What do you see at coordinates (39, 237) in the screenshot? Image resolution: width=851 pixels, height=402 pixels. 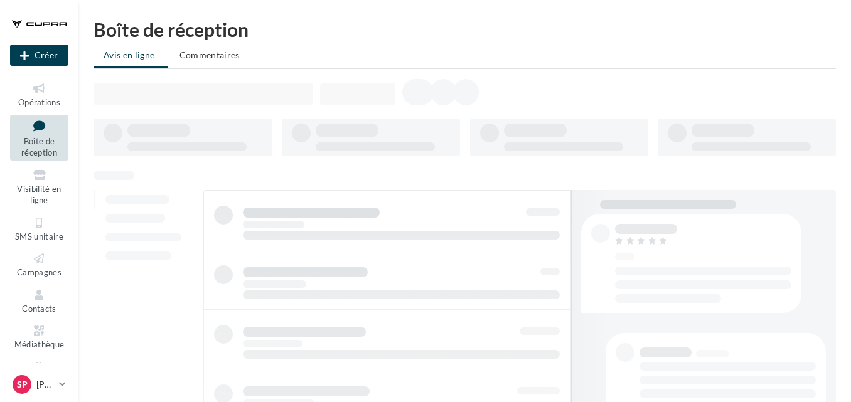 I see `span: SMS unitaire` at bounding box center [39, 237].